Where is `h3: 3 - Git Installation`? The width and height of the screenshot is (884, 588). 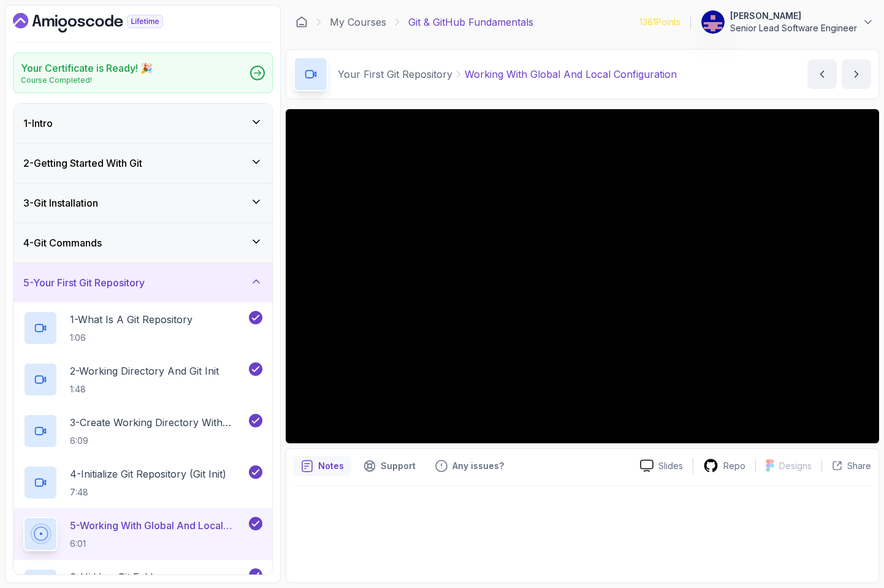 h3: 3 - Git Installation is located at coordinates (61, 203).